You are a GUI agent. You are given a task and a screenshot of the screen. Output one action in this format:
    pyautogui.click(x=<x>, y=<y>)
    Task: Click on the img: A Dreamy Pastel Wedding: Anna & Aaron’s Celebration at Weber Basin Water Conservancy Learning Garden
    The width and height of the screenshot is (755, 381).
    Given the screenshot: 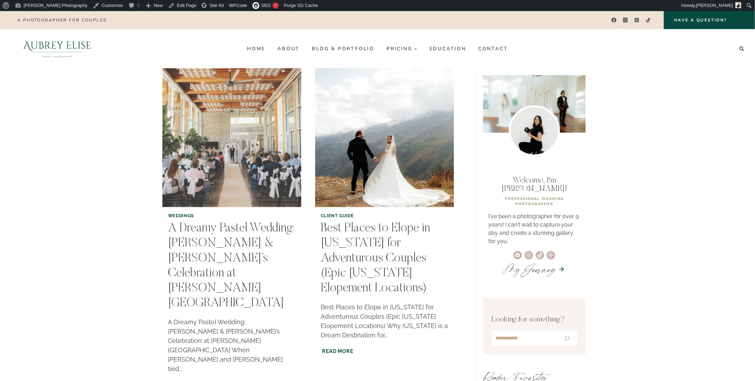 What is the action you would take?
    pyautogui.click(x=232, y=137)
    